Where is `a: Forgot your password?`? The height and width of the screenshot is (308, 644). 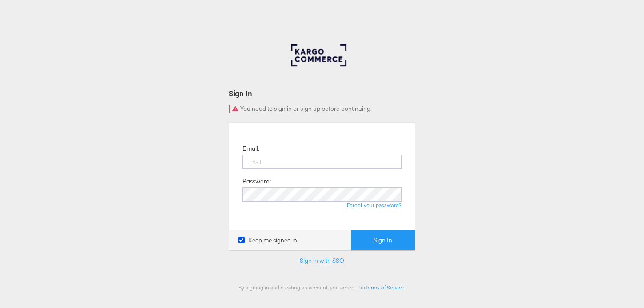 a: Forgot your password? is located at coordinates (374, 205).